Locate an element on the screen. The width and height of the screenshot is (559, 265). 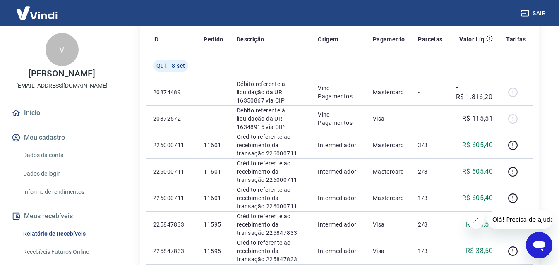
button: Meu cadastro is located at coordinates (62, 138).